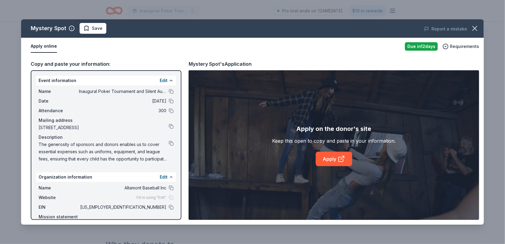 This screenshot has width=505, height=244. Describe the element at coordinates (93, 28) in the screenshot. I see `button: Save` at that location.